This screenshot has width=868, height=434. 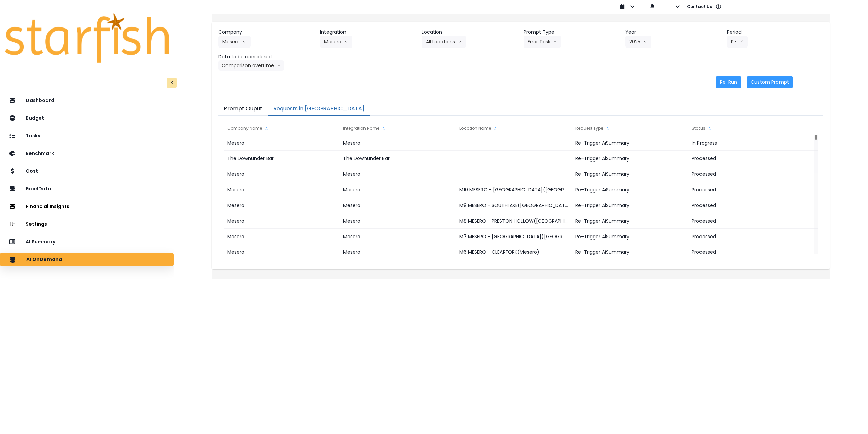 I want to click on svg: arrow left line, so click(x=742, y=42).